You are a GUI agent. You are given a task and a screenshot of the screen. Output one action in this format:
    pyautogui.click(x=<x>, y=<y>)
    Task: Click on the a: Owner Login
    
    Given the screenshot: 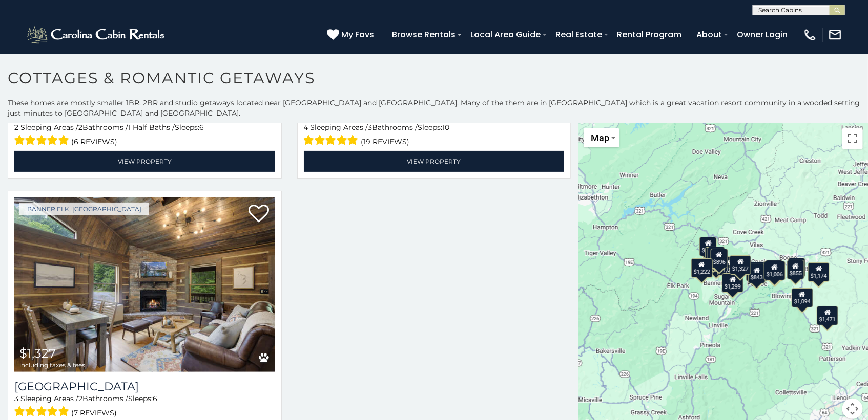 What is the action you would take?
    pyautogui.click(x=762, y=34)
    